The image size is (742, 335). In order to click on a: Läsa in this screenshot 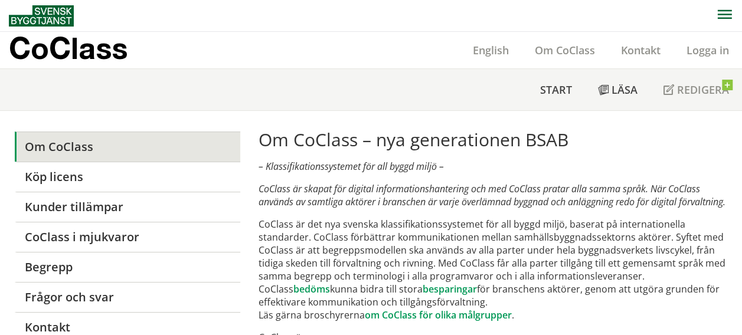, I will do `click(618, 90)`.